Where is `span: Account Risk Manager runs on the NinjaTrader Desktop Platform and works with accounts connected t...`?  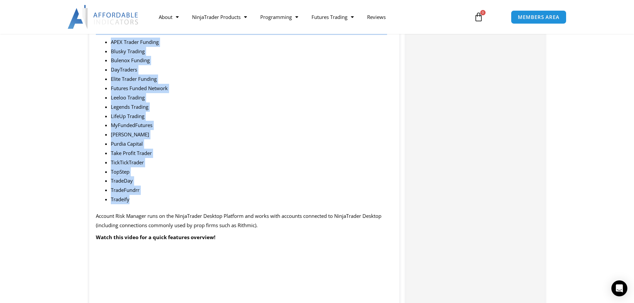 span: Account Risk Manager runs on the NinjaTrader Desktop Platform and works with accounts connected t... is located at coordinates (239, 221).